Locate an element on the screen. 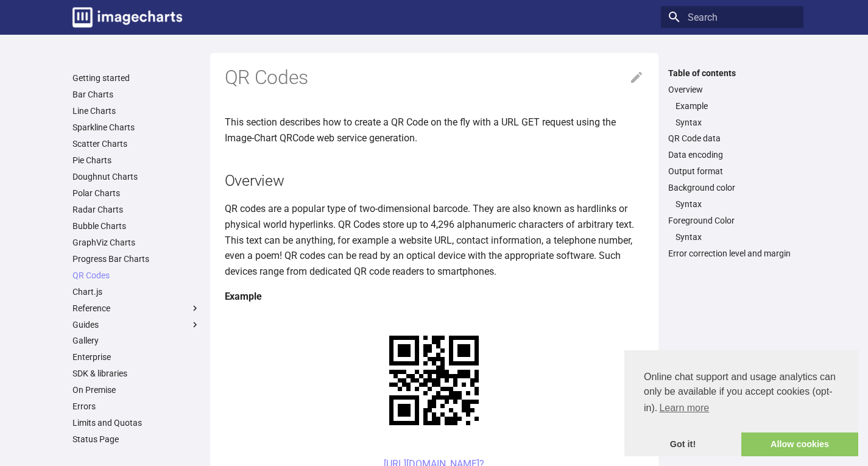  a: Bubble Charts is located at coordinates (136, 226).